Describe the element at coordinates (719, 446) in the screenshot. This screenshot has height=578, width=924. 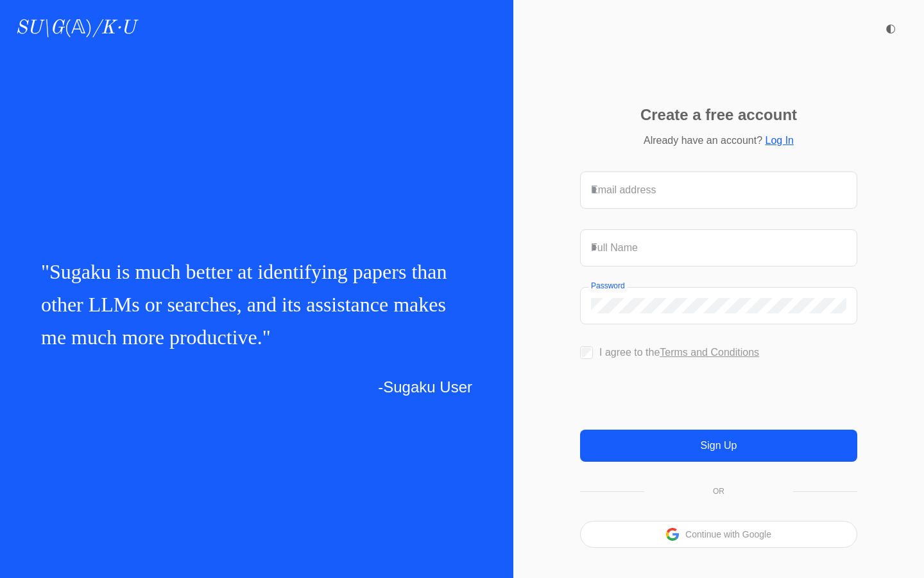
I see `button: Sign Up` at that location.